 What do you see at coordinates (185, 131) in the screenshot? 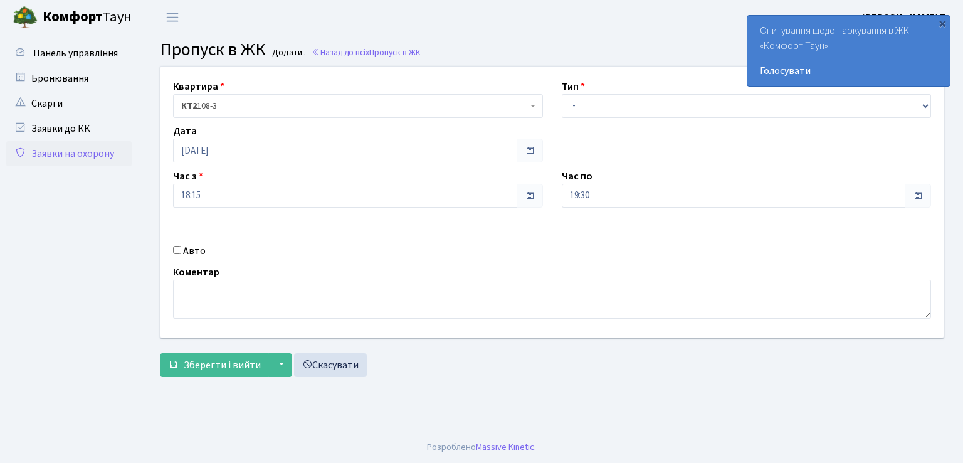
I see `label: Дата` at bounding box center [185, 131].